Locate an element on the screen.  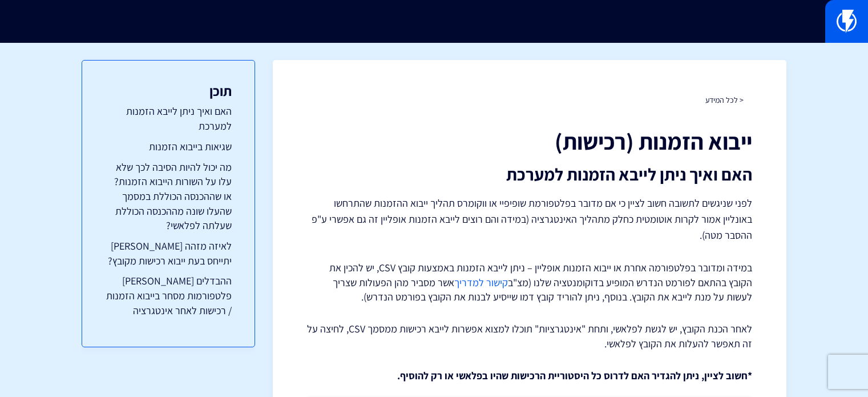
h1: ייבוא הזמנות (רכישות) is located at coordinates (530, 141).